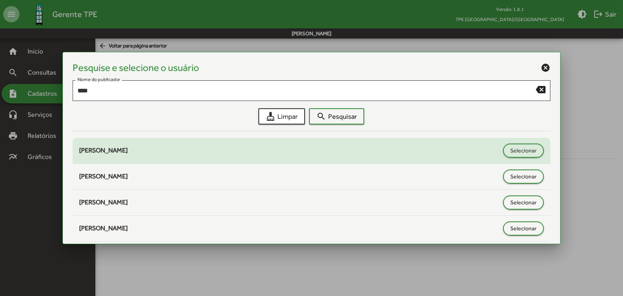  Describe the element at coordinates (281, 116) in the screenshot. I see `button: Limpar` at that location.